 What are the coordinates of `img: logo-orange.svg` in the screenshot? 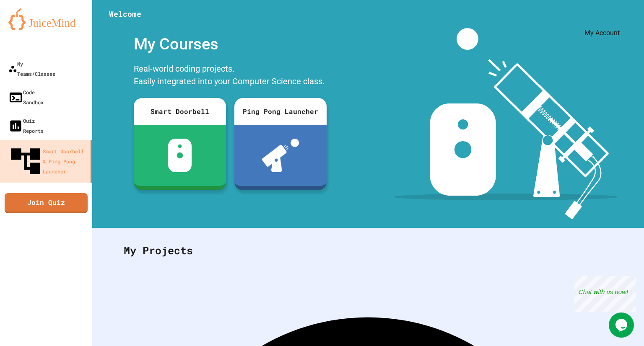 It's located at (46, 19).